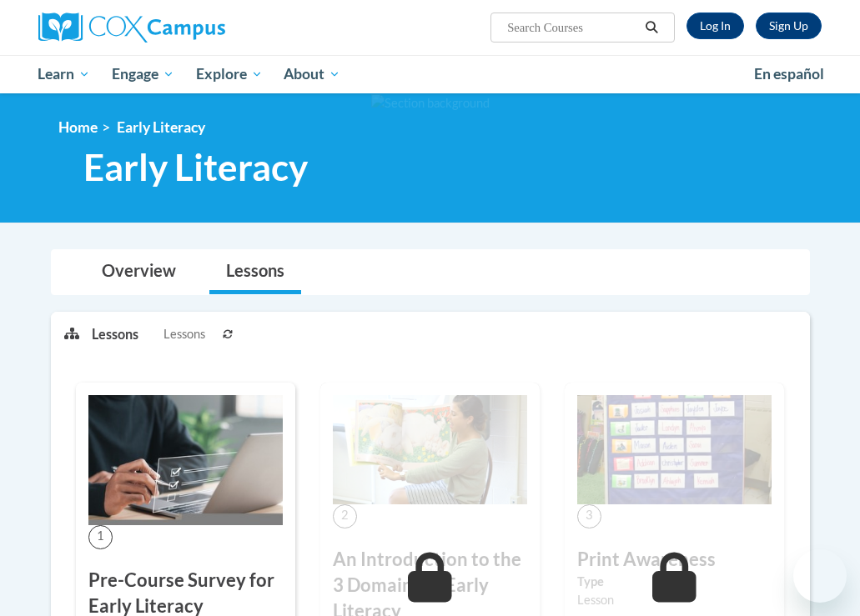 The width and height of the screenshot is (860, 616). What do you see at coordinates (674, 559) in the screenshot?
I see `h3: Print Awareness` at bounding box center [674, 559].